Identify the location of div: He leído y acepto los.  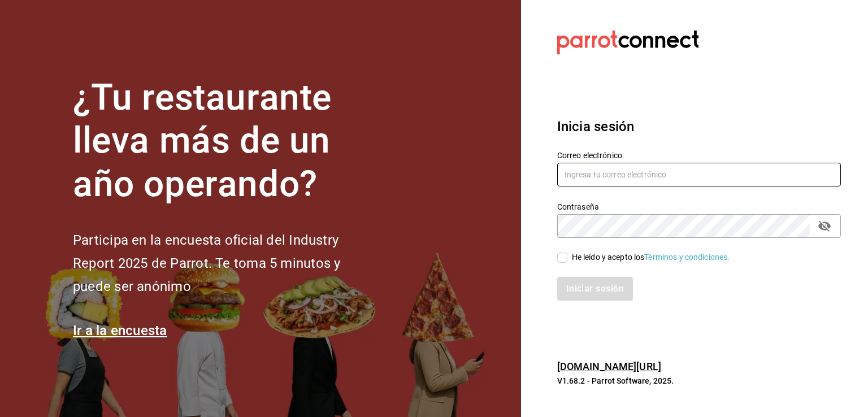
(651, 257).